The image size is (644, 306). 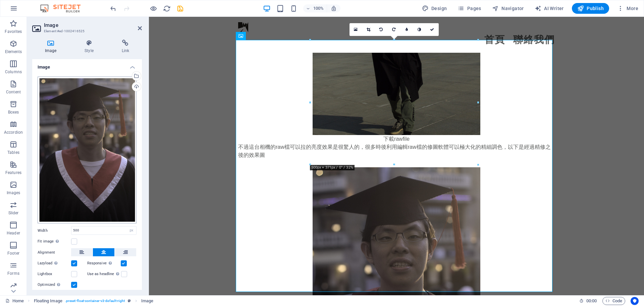 What do you see at coordinates (13, 253) in the screenshot?
I see `p: Footer` at bounding box center [13, 253].